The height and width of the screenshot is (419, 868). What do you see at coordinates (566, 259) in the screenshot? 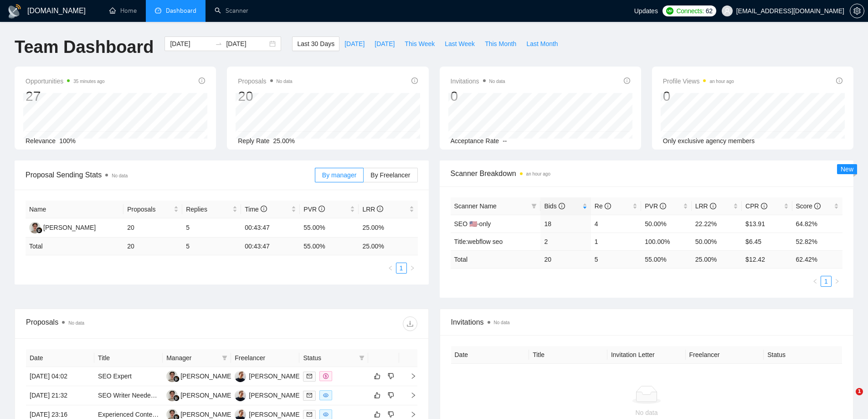
I see `td: 20` at bounding box center [566, 259].